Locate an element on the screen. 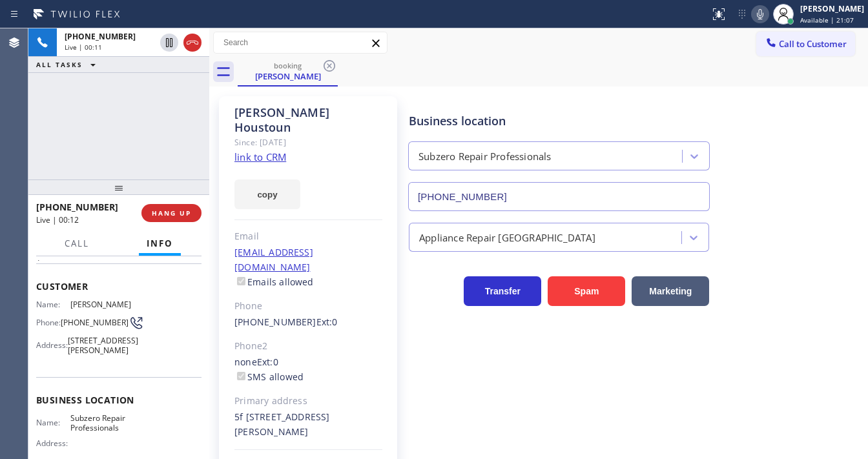 Image resolution: width=868 pixels, height=459 pixels. div: Business location is located at coordinates (558, 121).